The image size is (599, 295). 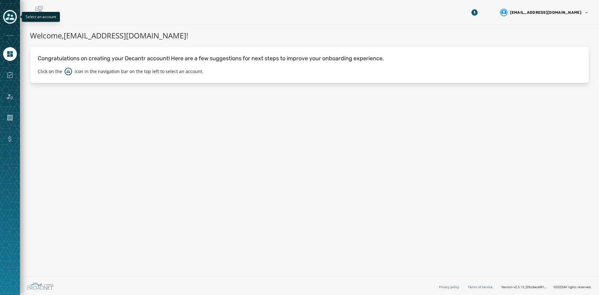 I want to click on a: Navigate to Home, so click(x=10, y=54).